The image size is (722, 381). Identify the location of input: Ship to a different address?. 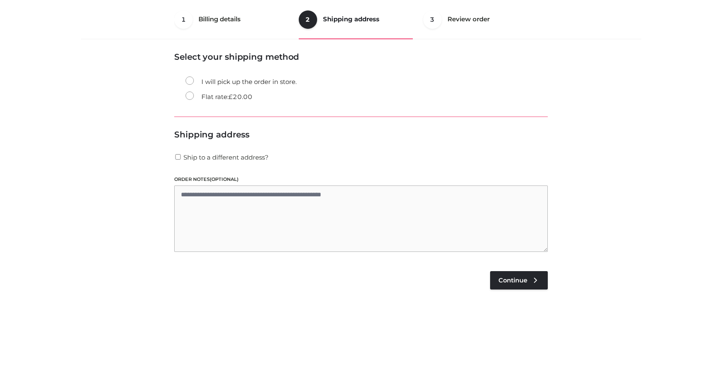
(178, 157).